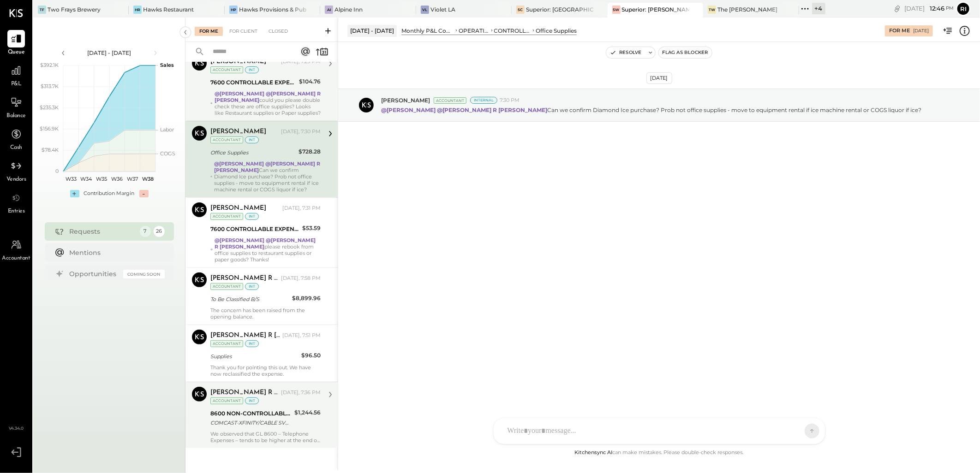  I want to click on div: HR, so click(138, 10).